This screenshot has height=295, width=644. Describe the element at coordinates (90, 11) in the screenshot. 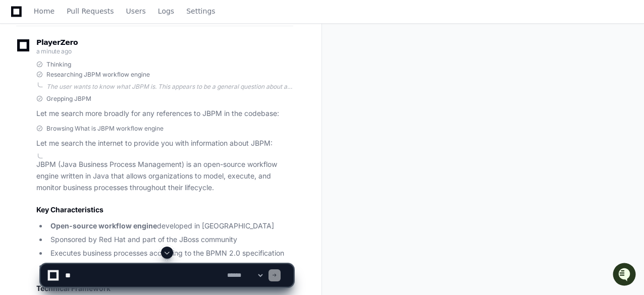

I see `span: Pull Requests` at that location.